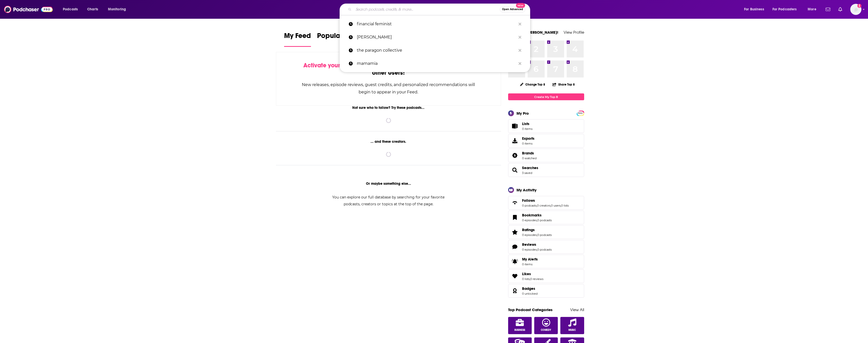 The width and height of the screenshot is (868, 343). I want to click on a: 3 saved, so click(527, 173).